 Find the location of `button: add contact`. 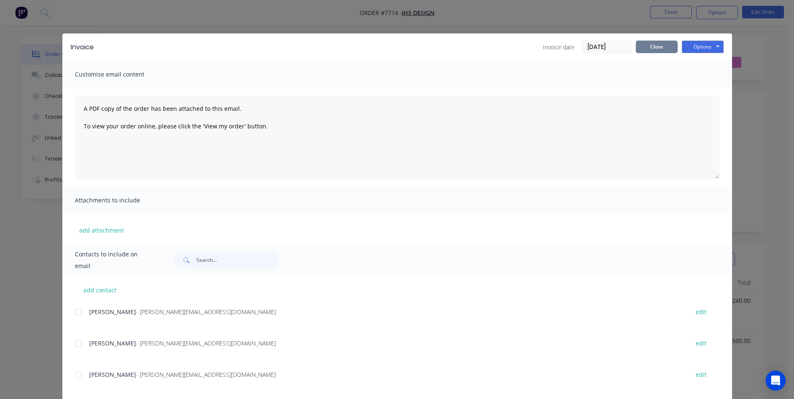

button: add contact is located at coordinates (100, 290).